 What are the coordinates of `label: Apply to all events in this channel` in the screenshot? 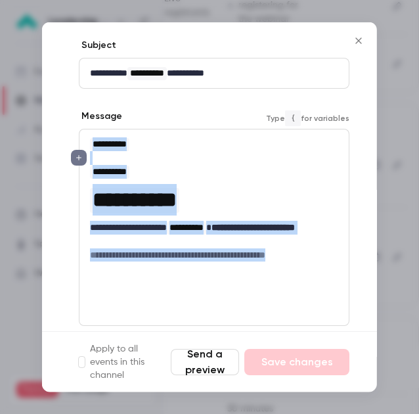 It's located at (122, 362).